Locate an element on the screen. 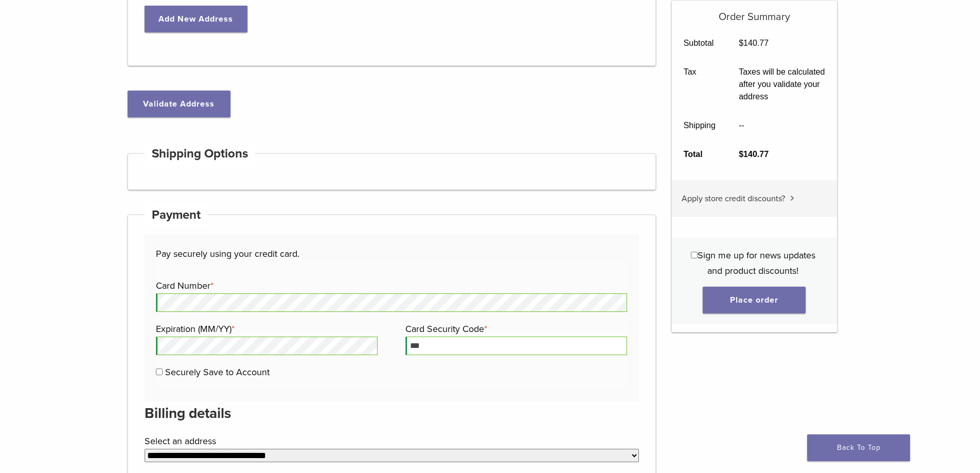 The height and width of the screenshot is (473, 980). img: caret.svg is located at coordinates (792, 198).